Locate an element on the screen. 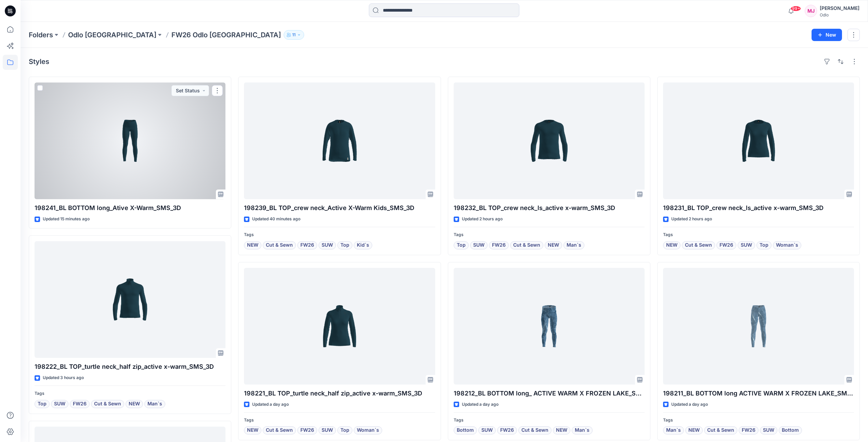 Image resolution: width=868 pixels, height=442 pixels. a: 198222_BL TOP_turtle neck_half zip_active x-warm_SMS_3D is located at coordinates (130, 299).